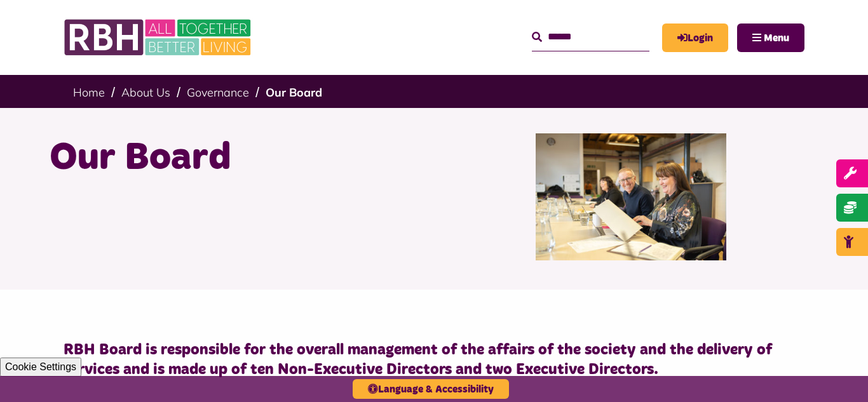  Describe the element at coordinates (159, 37) in the screenshot. I see `img: RBH` at that location.